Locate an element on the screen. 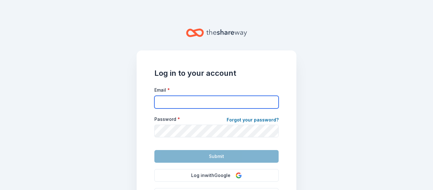 The width and height of the screenshot is (433, 190). a: Forgot your password? is located at coordinates (252, 120).